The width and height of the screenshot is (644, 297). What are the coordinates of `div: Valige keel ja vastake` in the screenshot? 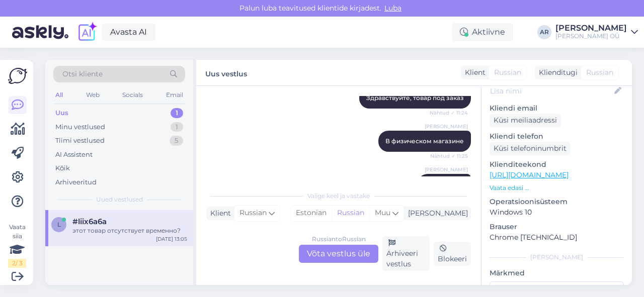 It's located at (339, 196).